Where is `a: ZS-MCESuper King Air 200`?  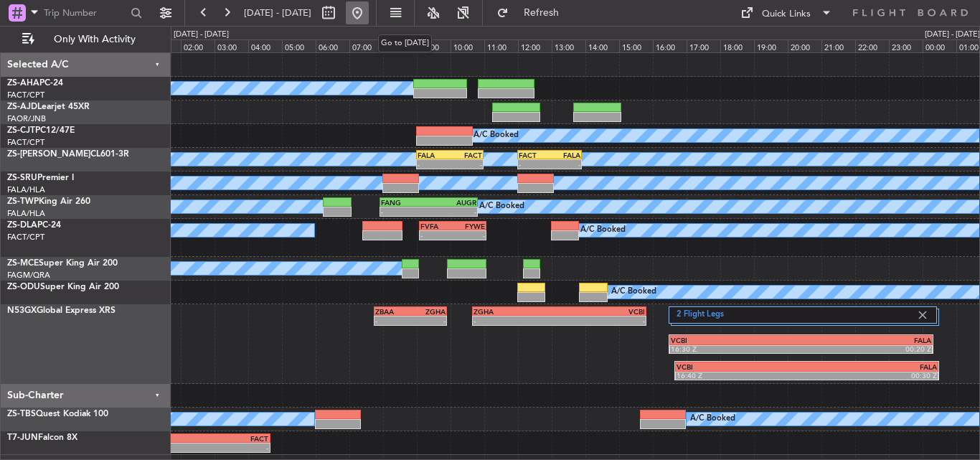 a: ZS-MCESuper King Air 200 is located at coordinates (62, 263).